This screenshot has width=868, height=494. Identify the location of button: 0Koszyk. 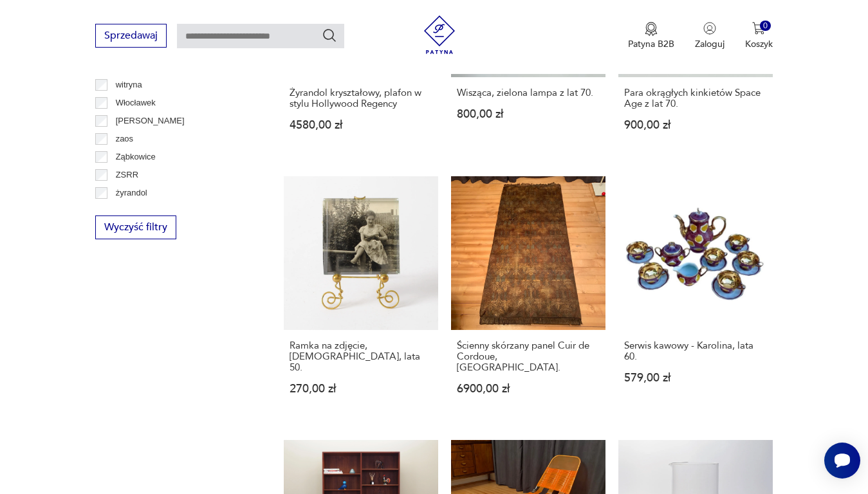
(759, 36).